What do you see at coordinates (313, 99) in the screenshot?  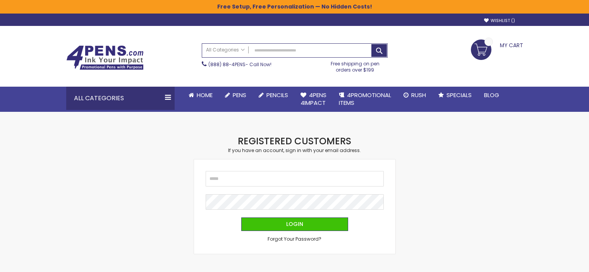 I see `a: 4Pens4impact` at bounding box center [313, 99].